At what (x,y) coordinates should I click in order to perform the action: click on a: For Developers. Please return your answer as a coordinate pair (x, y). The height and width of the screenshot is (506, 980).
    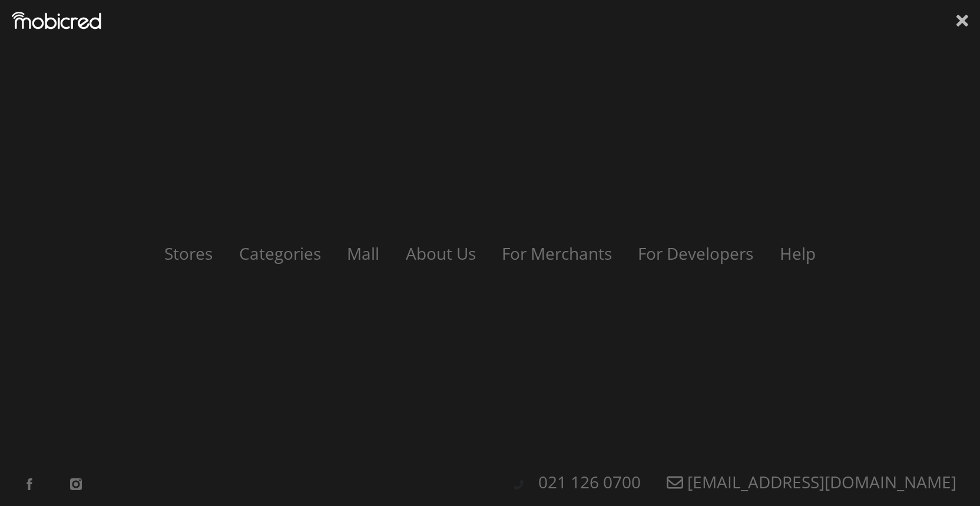
    Looking at the image, I should click on (695, 253).